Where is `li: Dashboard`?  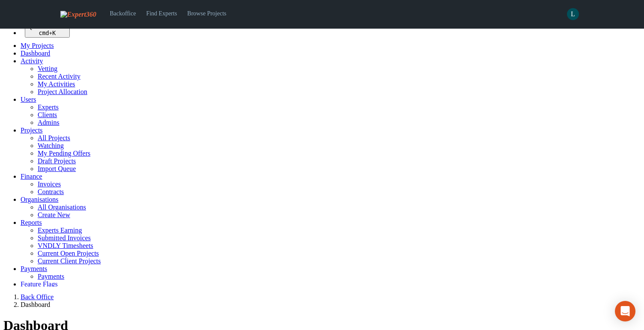 li: Dashboard is located at coordinates (330, 305).